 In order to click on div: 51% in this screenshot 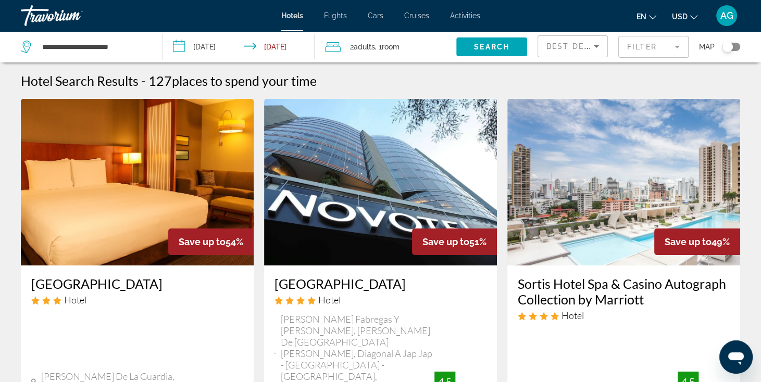, I will do `click(454, 242)`.